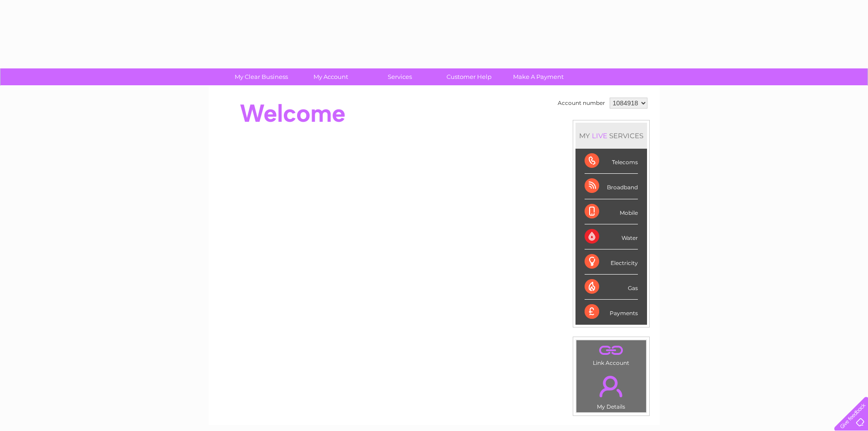  What do you see at coordinates (611, 212) in the screenshot?
I see `div: Mobile` at bounding box center [611, 212].